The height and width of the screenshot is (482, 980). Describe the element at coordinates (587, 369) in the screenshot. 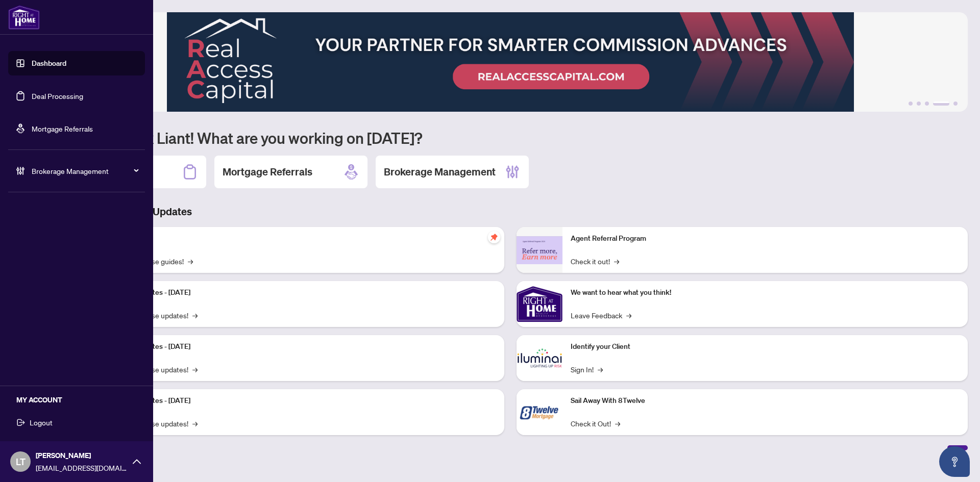

I see `a: Sign In!→` at that location.